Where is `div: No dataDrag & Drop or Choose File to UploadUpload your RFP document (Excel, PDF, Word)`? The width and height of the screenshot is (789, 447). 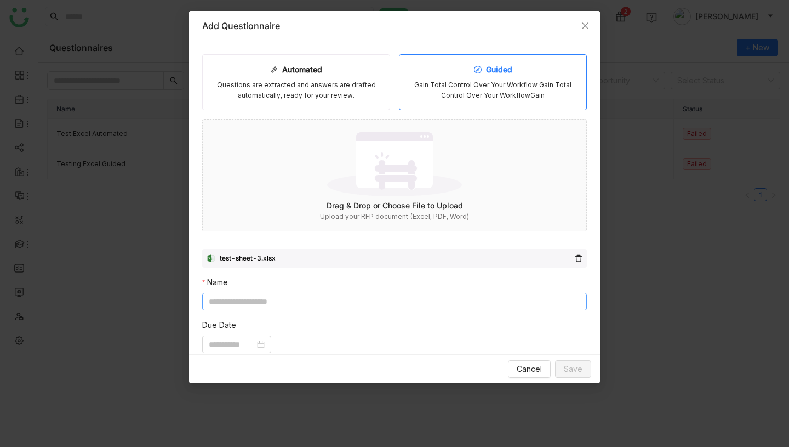
div: No dataDrag & Drop or Choose File to UploadUpload your RFP document (Excel, PDF, Word) is located at coordinates (395, 175).